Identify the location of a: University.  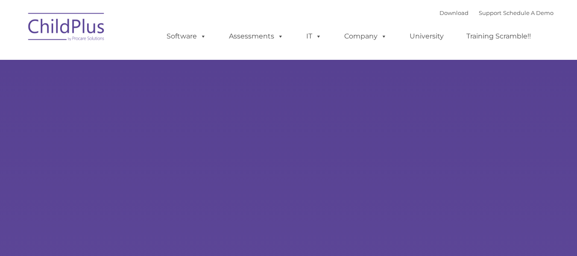
(426, 36).